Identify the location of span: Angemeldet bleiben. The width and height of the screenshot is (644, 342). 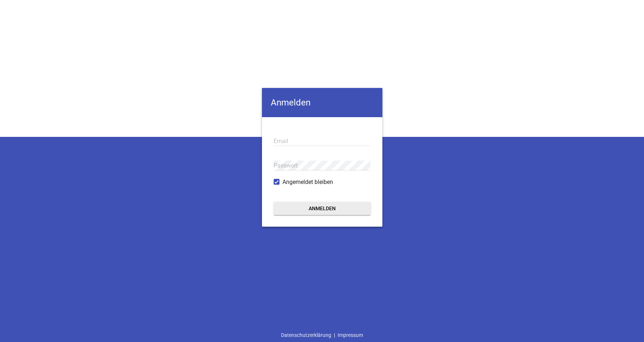
(308, 183).